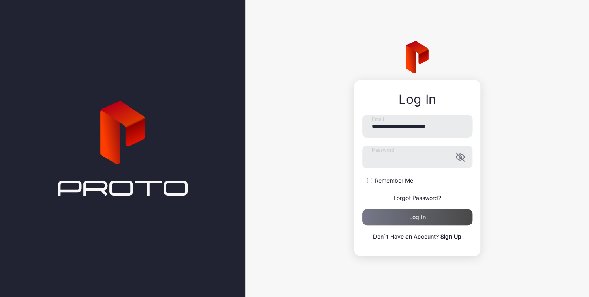 The height and width of the screenshot is (297, 589). What do you see at coordinates (460, 157) in the screenshot?
I see `button: Password` at bounding box center [460, 157].